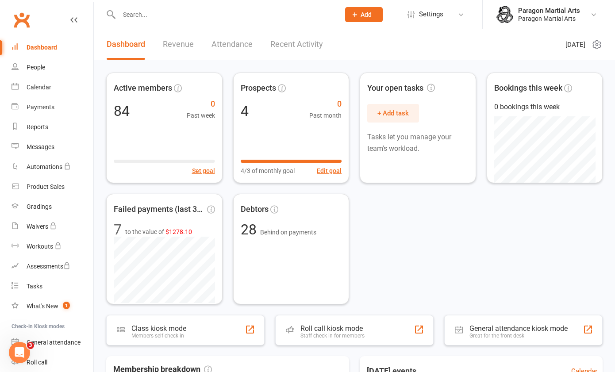  Describe the element at coordinates (325, 115) in the screenshot. I see `span: Past month` at that location.